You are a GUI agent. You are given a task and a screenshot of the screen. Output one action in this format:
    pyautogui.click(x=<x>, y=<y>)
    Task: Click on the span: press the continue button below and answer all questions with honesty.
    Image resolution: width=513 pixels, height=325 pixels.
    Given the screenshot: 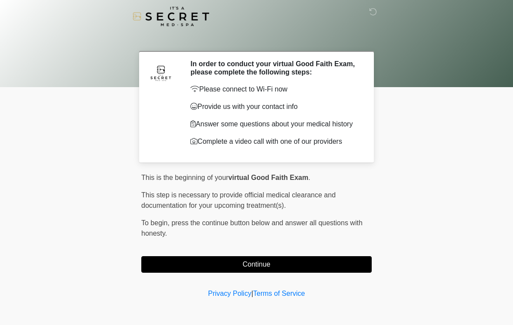 What is the action you would take?
    pyautogui.click(x=252, y=228)
    